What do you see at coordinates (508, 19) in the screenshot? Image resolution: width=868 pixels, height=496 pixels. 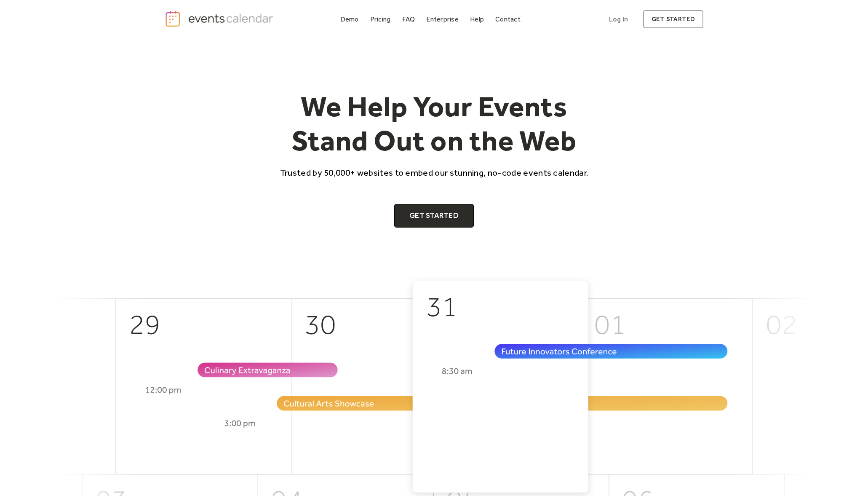 I see `div: Contact` at bounding box center [508, 19].